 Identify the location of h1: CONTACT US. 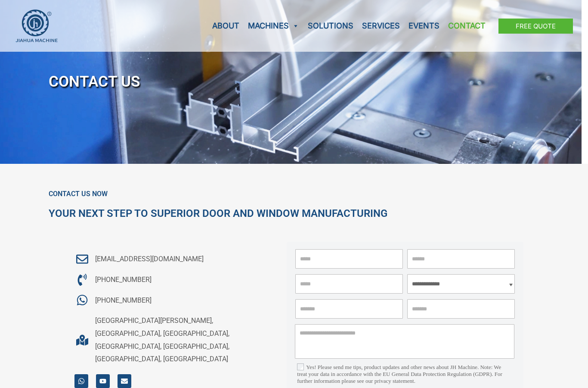
(294, 82).